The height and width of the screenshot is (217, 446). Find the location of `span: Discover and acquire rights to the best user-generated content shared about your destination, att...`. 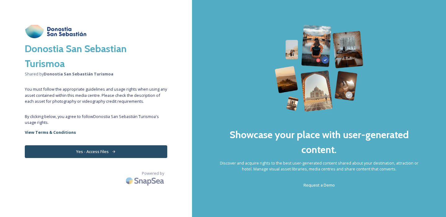

span: Discover and acquire rights to the best user-generated content shared about your destination, att... is located at coordinates (319, 166).